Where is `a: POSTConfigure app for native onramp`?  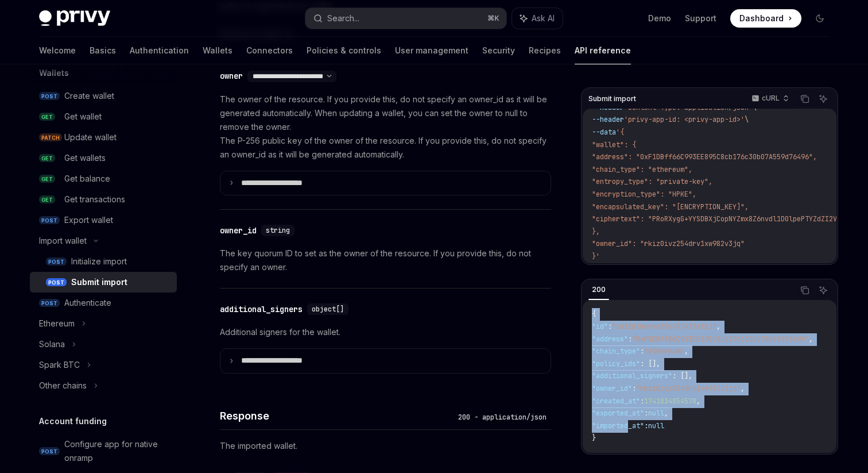
a: POSTConfigure app for native onramp is located at coordinates (104, 451).